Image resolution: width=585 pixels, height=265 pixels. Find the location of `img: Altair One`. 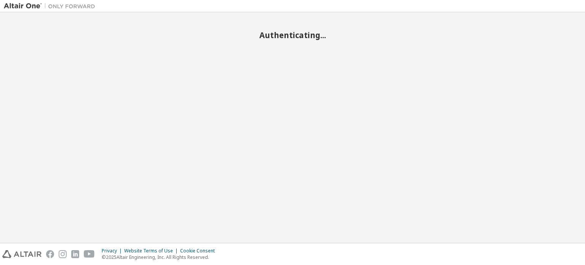

img: Altair One is located at coordinates (51, 6).